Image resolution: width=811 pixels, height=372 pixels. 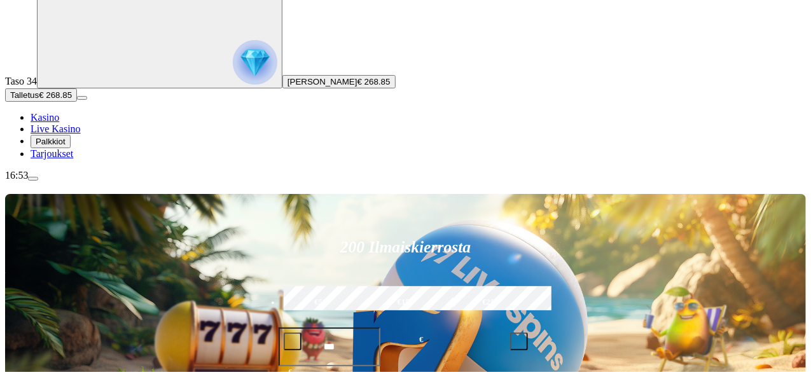 What do you see at coordinates (24, 95) in the screenshot?
I see `span: Talletus` at bounding box center [24, 95].